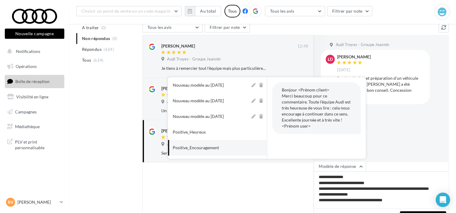 The image size is (456, 213). What do you see at coordinates (32, 96) in the screenshot?
I see `span: Visibilité en ligne` at bounding box center [32, 96].